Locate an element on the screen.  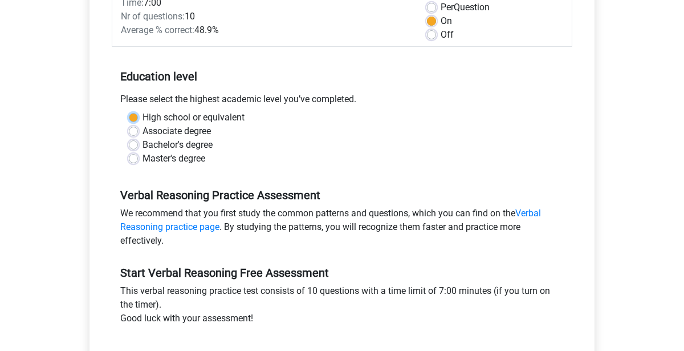
div: 48.9% is located at coordinates (265, 30).